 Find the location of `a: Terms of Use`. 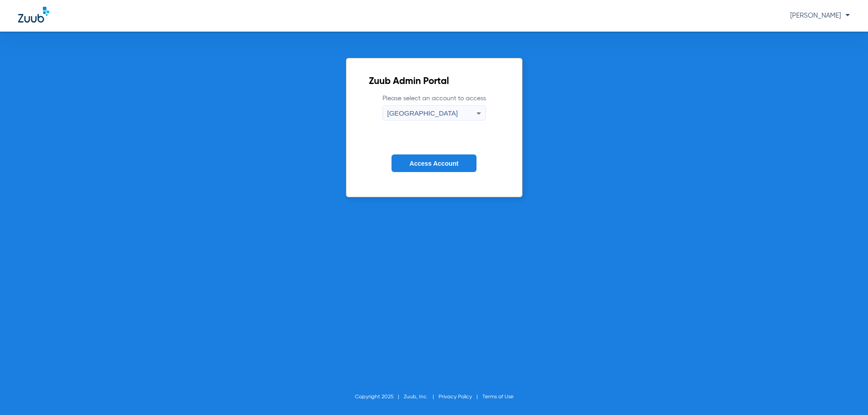

a: Terms of Use is located at coordinates (498, 397).